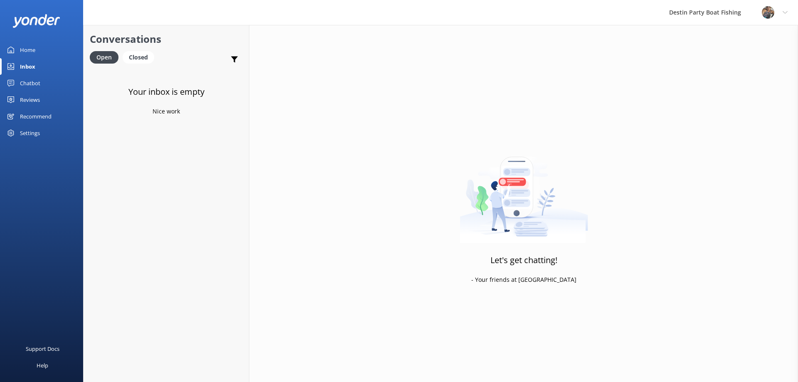 Image resolution: width=798 pixels, height=382 pixels. Describe the element at coordinates (30, 133) in the screenshot. I see `div: Settings` at that location.